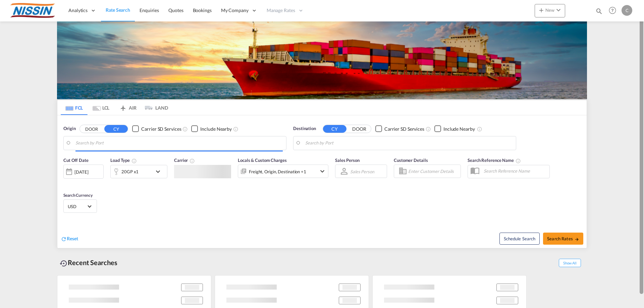  I want to click on span: USD, so click(77, 206).